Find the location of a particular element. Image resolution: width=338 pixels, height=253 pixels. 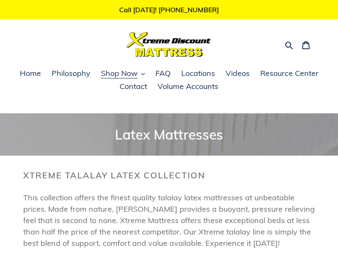

button: Shop Now is located at coordinates (123, 74).